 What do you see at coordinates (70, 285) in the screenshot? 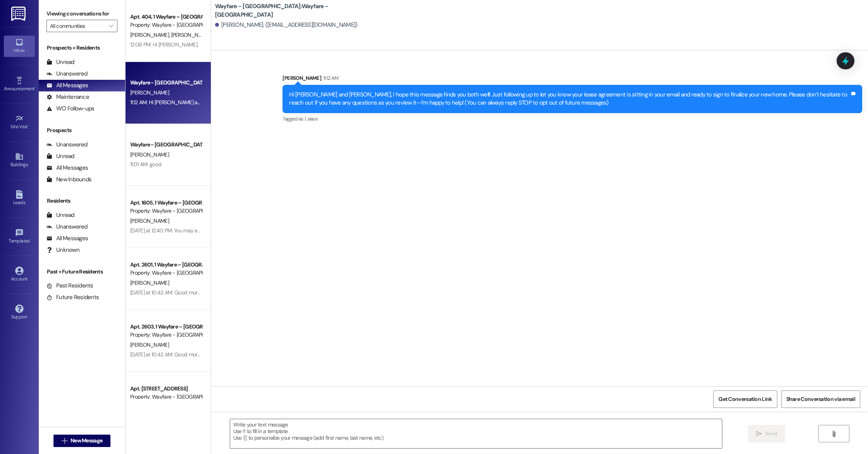
I see `div: Past Residents` at bounding box center [70, 285].